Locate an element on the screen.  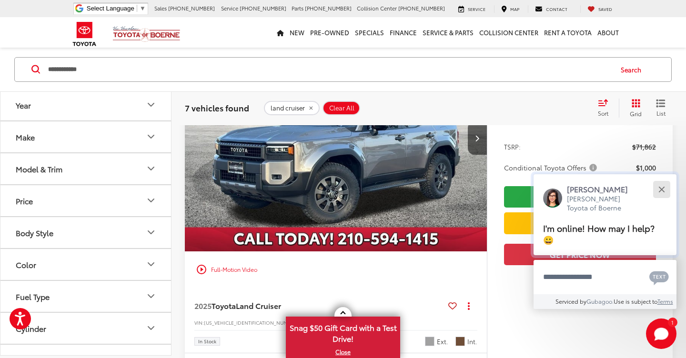
a: Service is located at coordinates (472, 9).